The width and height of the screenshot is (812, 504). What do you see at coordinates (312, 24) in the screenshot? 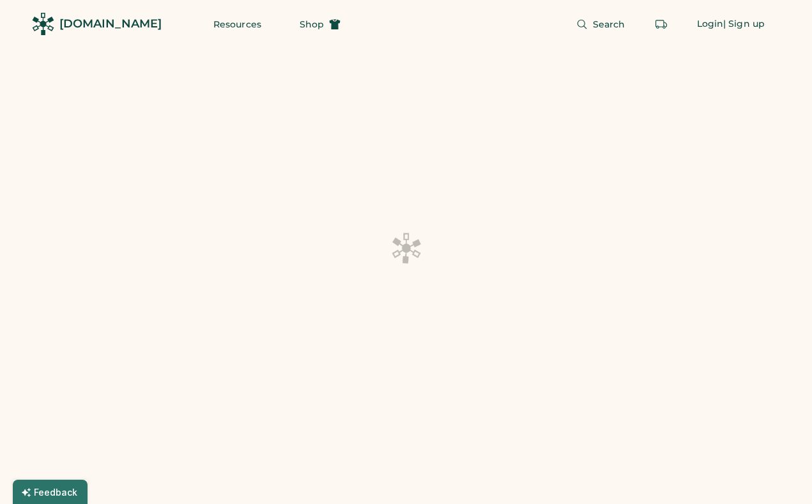
I see `span: Shop` at bounding box center [312, 24].